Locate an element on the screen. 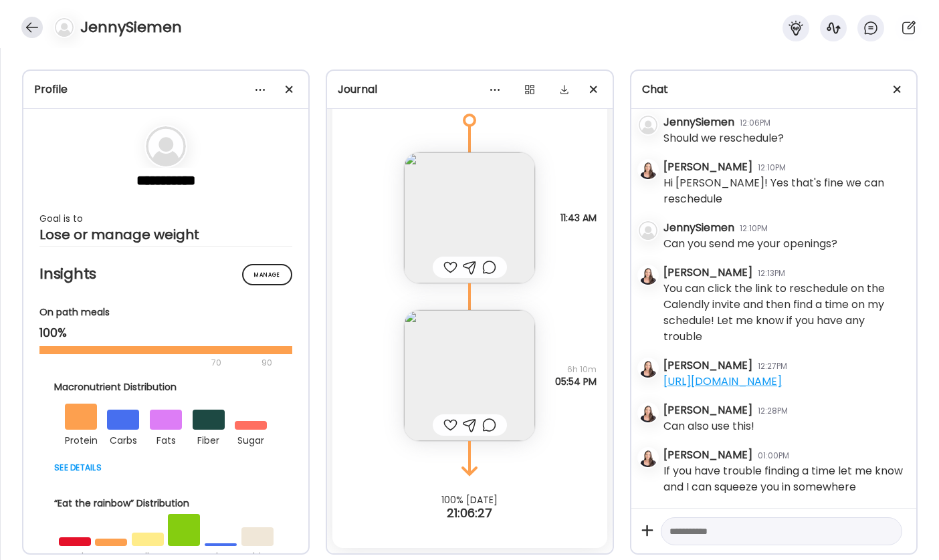  div: fiber is located at coordinates (208, 439).